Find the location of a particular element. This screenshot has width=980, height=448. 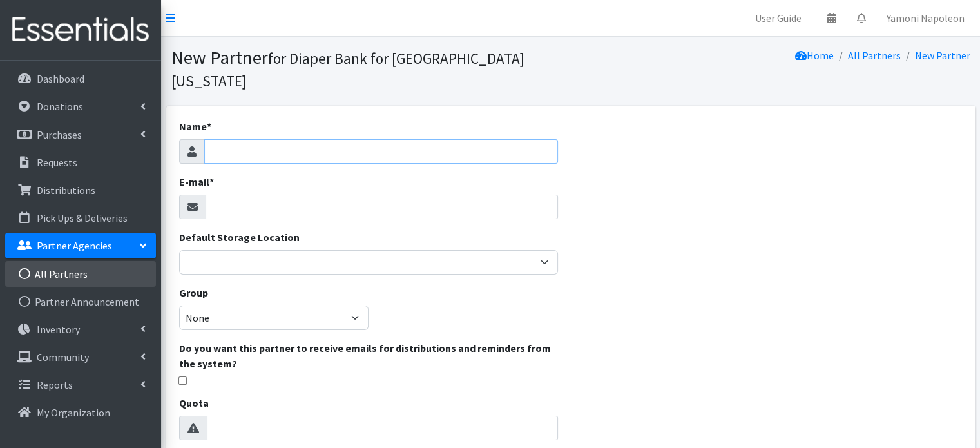

p: Requests is located at coordinates (57, 163).